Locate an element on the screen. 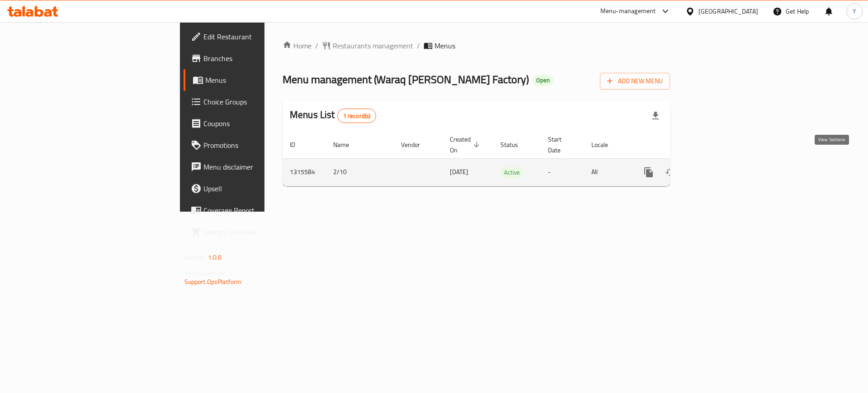 This screenshot has height=393, width=868. span: Created On is located at coordinates (466, 145).